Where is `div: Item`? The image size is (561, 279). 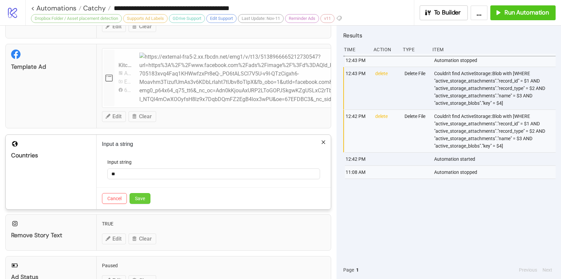 div: Item is located at coordinates (494, 50).